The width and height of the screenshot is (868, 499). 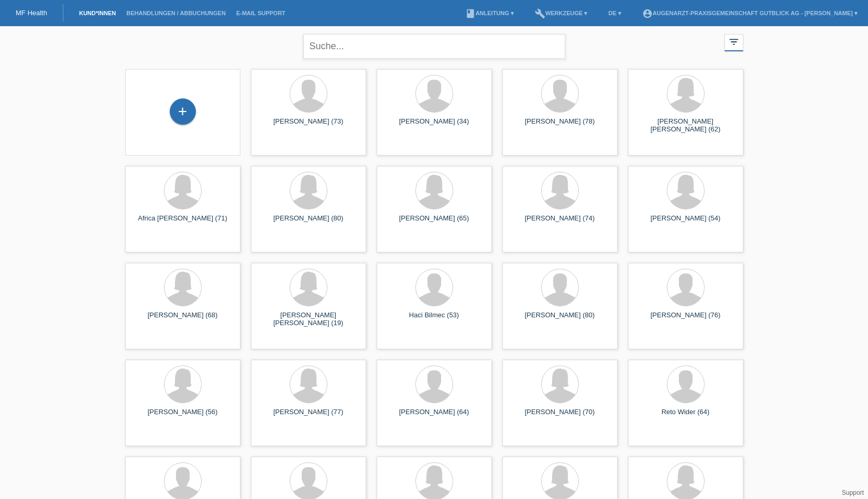 I want to click on div: Kund*in hinzufügen, so click(x=183, y=112).